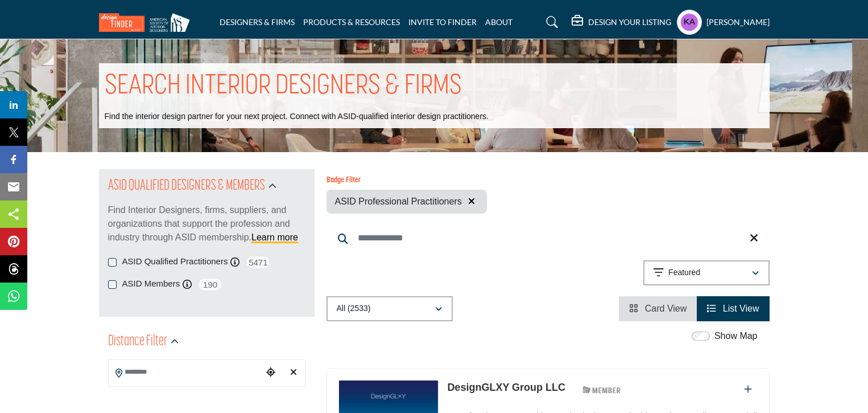 The image size is (868, 413). I want to click on a: INVITE TO FINDER, so click(443, 22).